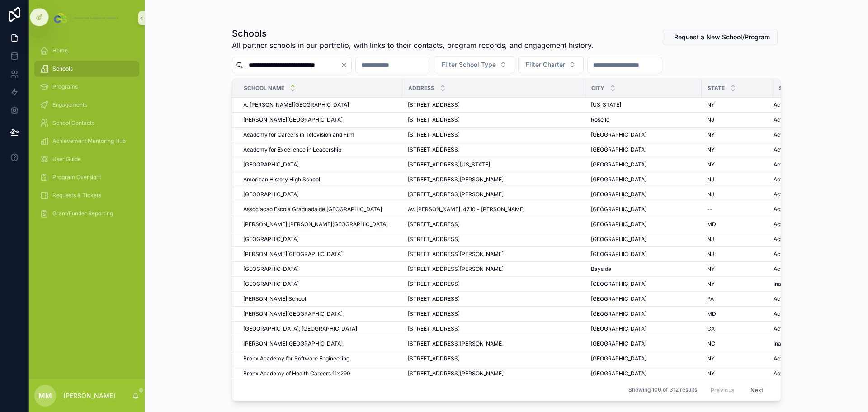 This screenshot has width=868, height=412. Describe the element at coordinates (66, 159) in the screenshot. I see `span: User Guide` at that location.